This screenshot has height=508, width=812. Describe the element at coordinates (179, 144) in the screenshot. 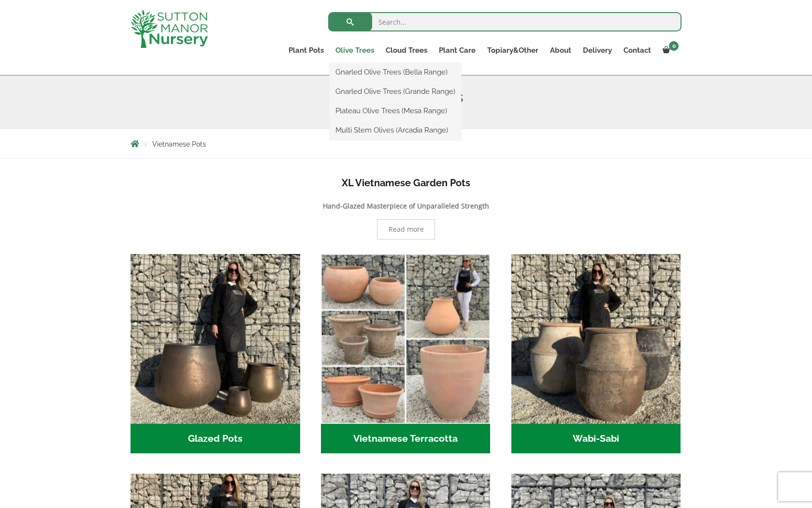

I see `span: Vietnamese Pots` at that location.